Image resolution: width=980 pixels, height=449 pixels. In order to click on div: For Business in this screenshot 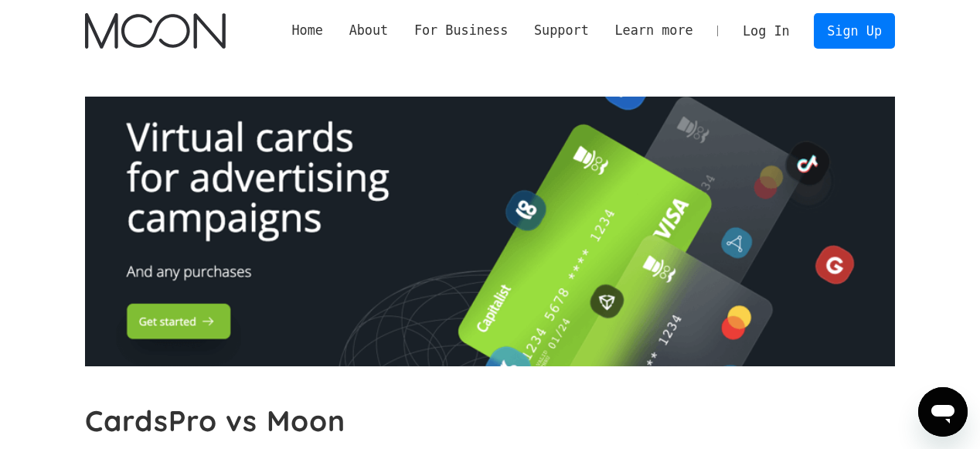, I will do `click(461, 30)`.